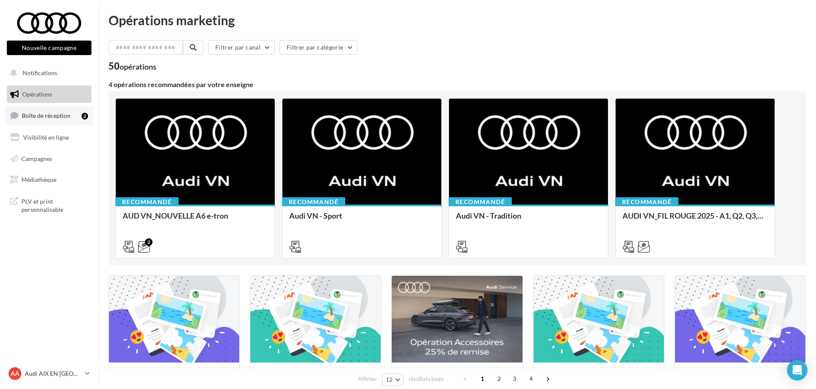 The width and height of the screenshot is (816, 389). I want to click on span: AA, so click(15, 374).